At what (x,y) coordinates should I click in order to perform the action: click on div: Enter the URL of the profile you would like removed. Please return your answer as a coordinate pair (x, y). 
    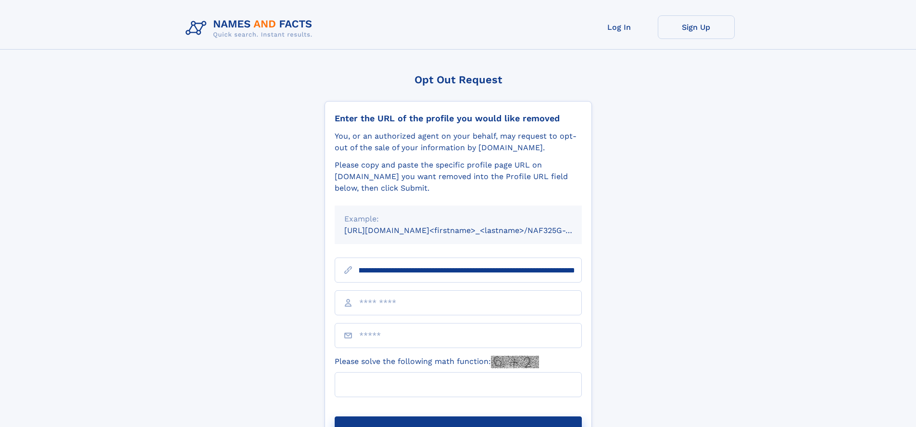
    Looking at the image, I should click on (458, 118).